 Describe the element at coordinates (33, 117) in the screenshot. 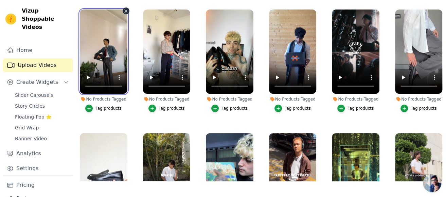

I see `span: Floating-Pop ⭐` at that location.